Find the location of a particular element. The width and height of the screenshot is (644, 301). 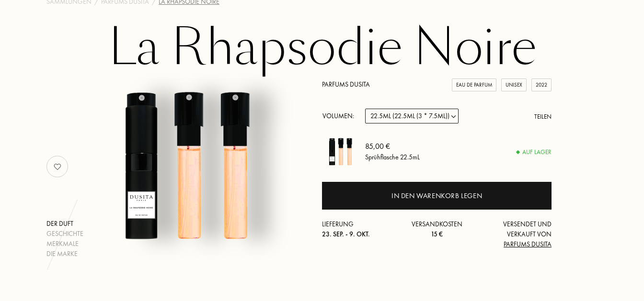

span: 23. Sep. - 9. Okt. is located at coordinates (346, 234).